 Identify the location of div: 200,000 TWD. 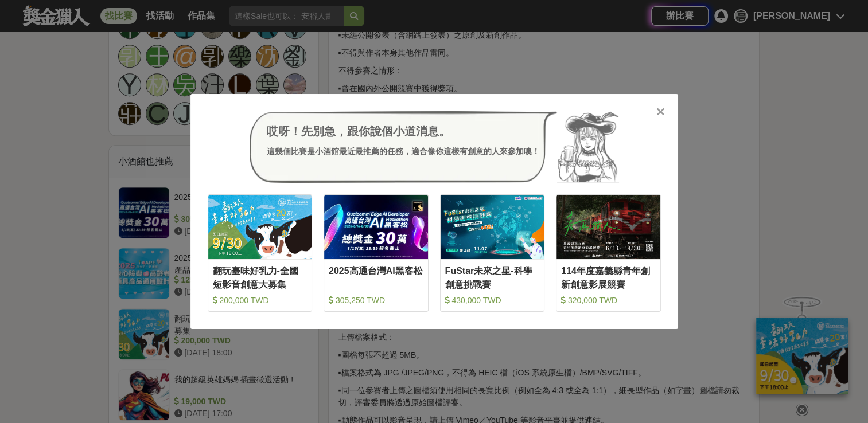
(260, 300).